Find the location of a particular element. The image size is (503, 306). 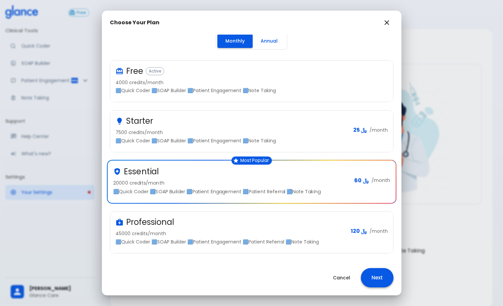

span: ﷼ 60 is located at coordinates (362, 181).